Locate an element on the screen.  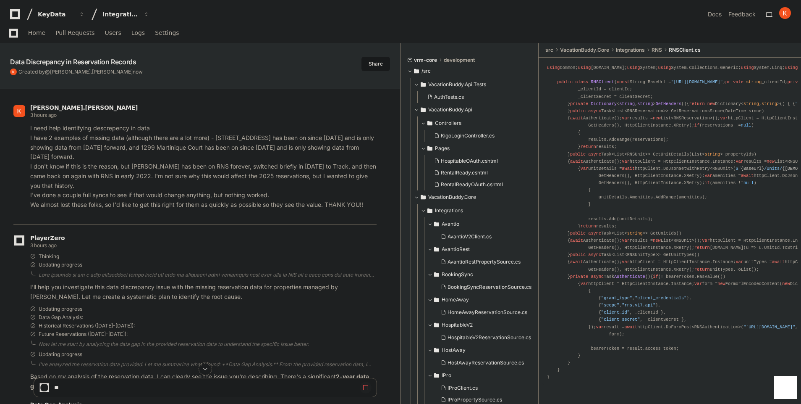
p: I need help identifying descrepency in data I have 2 examples of missing data (although there are... is located at coordinates (203, 166).